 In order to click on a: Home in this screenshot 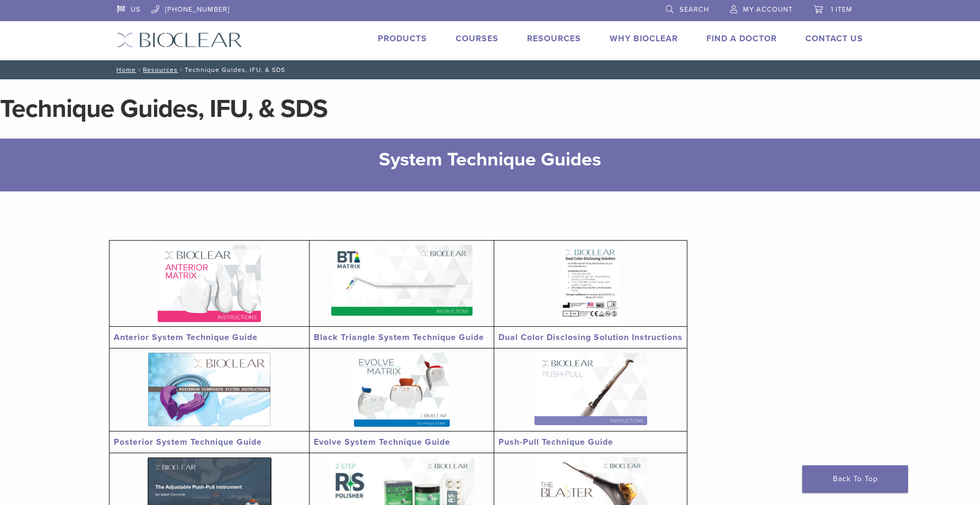, I will do `click(125, 70)`.